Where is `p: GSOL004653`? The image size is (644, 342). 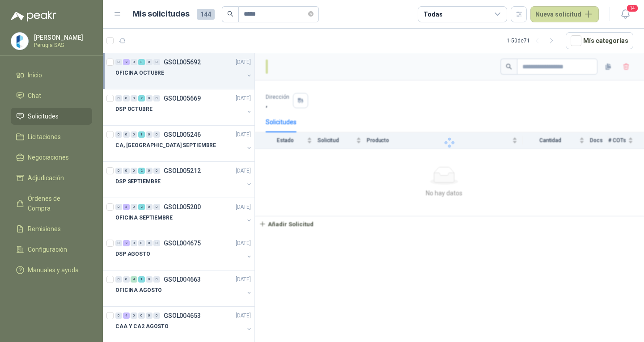 p: GSOL004653 is located at coordinates (182, 316).